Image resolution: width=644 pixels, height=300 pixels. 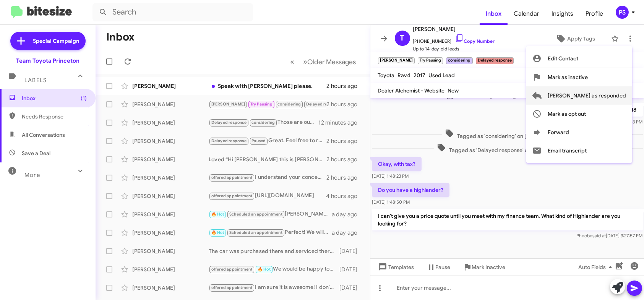 What do you see at coordinates (563, 58) in the screenshot?
I see `span: Edit Contact` at bounding box center [563, 58].